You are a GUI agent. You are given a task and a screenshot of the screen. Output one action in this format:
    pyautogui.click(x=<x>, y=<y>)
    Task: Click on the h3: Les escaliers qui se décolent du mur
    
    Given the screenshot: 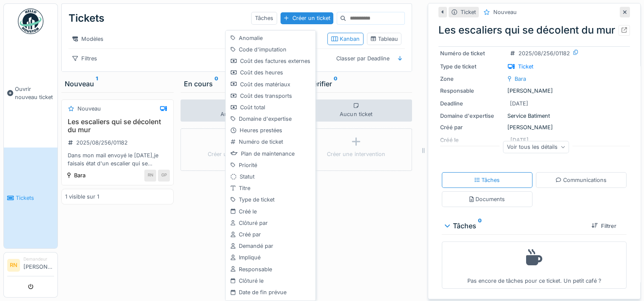 What is the action you would take?
    pyautogui.click(x=118, y=126)
    